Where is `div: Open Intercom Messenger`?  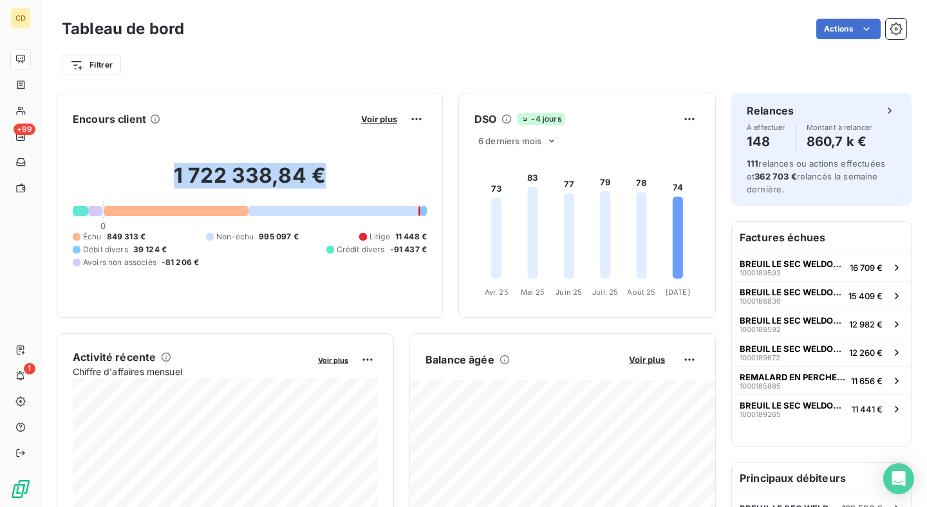 div: Open Intercom Messenger is located at coordinates (898, 479).